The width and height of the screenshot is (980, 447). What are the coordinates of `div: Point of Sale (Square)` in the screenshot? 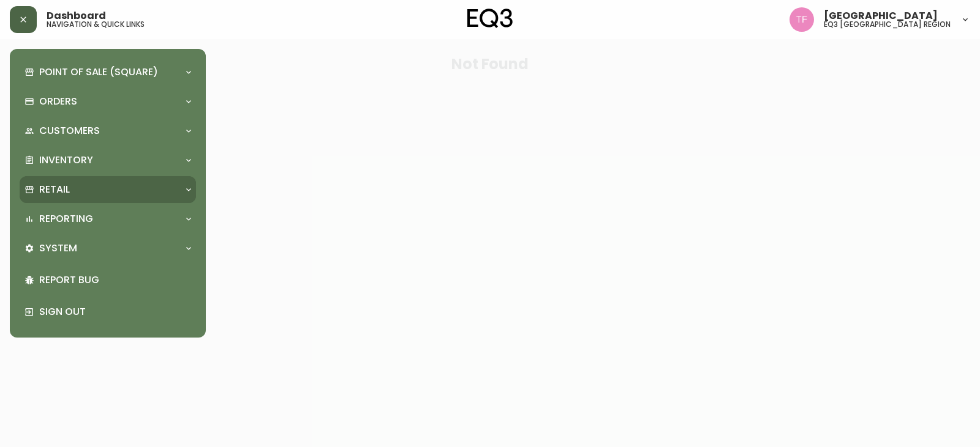 It's located at (108, 72).